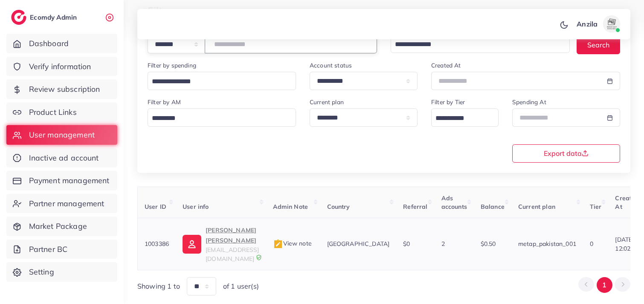  Describe the element at coordinates (62, 135) in the screenshot. I see `a: User management` at that location.